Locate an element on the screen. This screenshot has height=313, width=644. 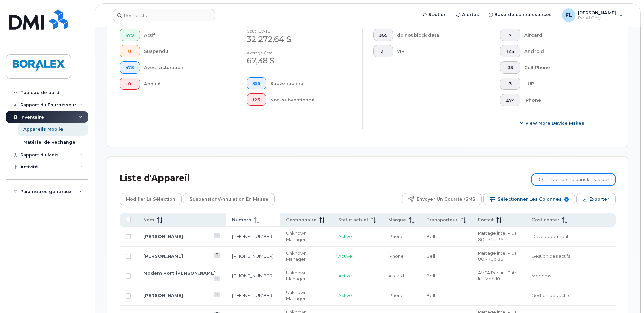
span: Soutien is located at coordinates (437, 15).